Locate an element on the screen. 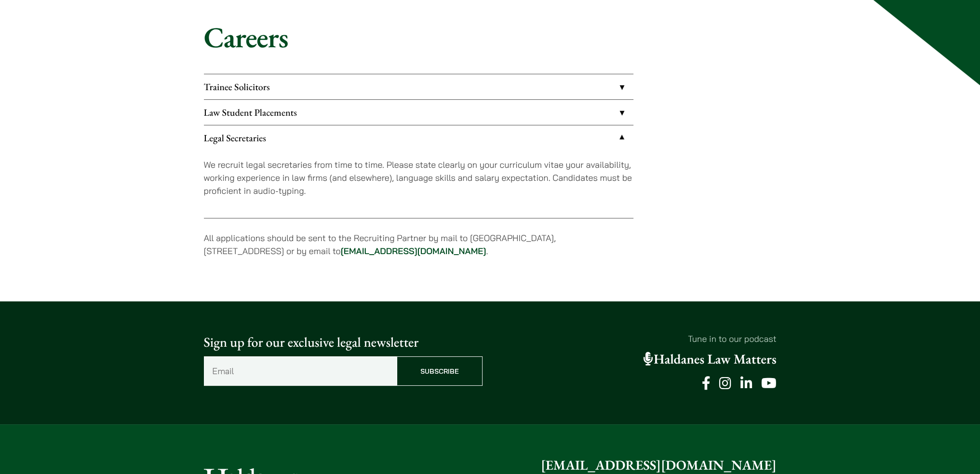 The image size is (980, 474). input: Email is located at coordinates (301, 370).